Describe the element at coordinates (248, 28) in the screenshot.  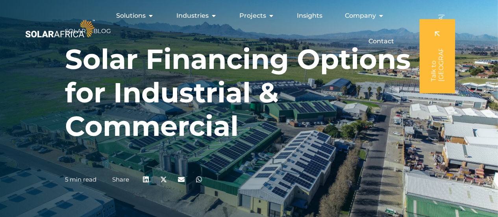
I see `div: Menu Toggle` at that location.